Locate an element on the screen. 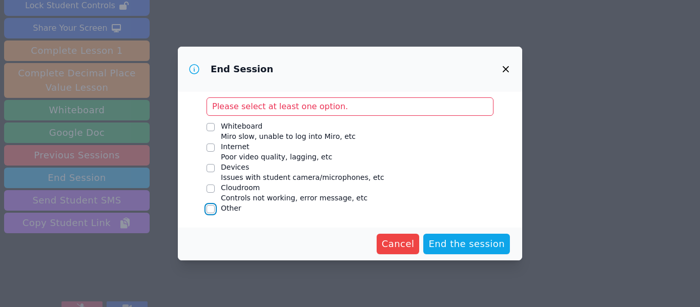 The width and height of the screenshot is (700, 307). h3: End Session is located at coordinates (242, 69).